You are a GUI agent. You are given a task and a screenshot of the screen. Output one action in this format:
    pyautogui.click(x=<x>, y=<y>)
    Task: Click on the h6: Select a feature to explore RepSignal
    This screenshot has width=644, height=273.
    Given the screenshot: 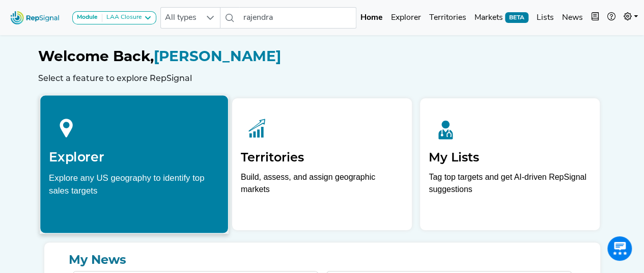 What is the action you would take?
    pyautogui.click(x=322, y=78)
    